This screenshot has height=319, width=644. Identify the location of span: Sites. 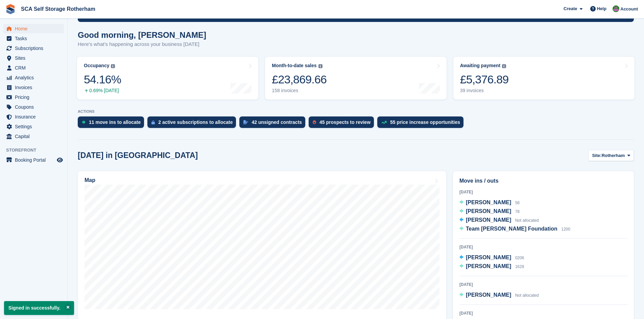
(35, 58).